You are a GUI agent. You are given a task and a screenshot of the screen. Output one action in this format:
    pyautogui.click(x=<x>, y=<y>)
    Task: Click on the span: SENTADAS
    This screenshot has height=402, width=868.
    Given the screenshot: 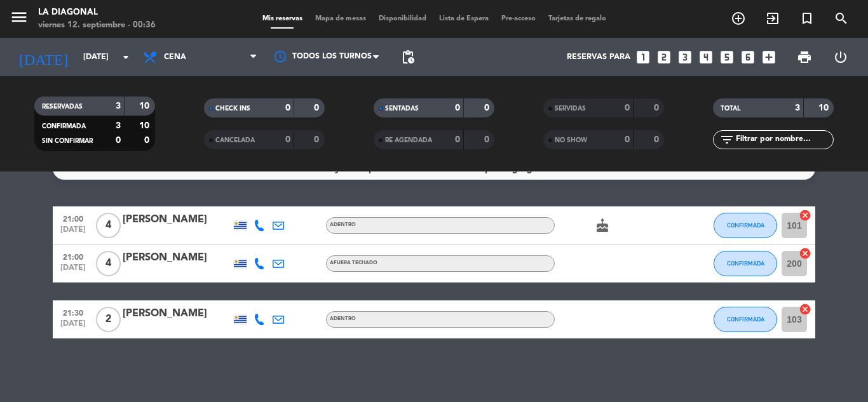 What is the action you would take?
    pyautogui.click(x=401, y=109)
    